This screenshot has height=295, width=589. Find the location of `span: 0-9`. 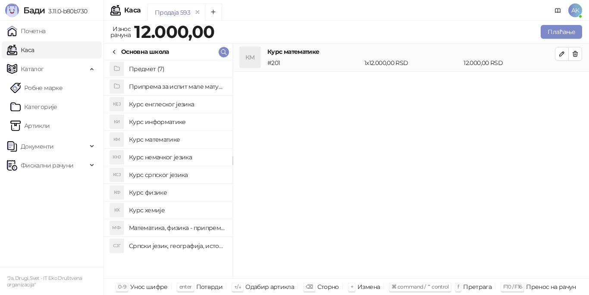

span: 0-9 is located at coordinates (122, 287).